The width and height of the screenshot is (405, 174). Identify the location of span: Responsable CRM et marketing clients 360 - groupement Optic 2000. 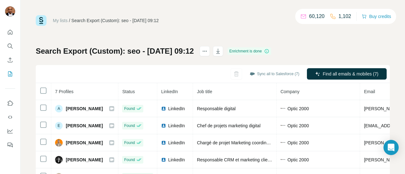
(264, 160).